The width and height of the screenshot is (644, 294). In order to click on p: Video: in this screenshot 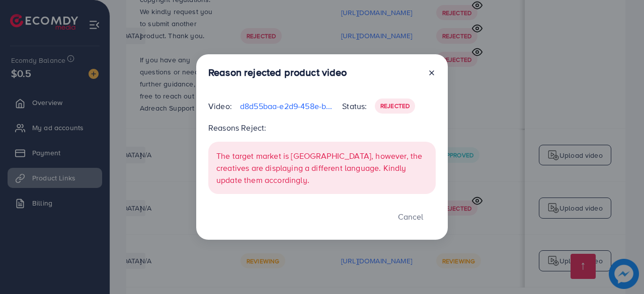, I will do `click(220, 106)`.